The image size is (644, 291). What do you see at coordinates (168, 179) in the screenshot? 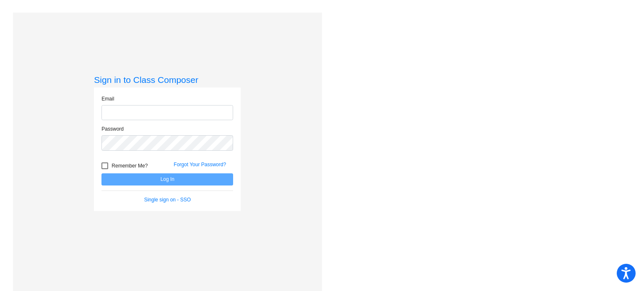
I see `button: Log In` at bounding box center [168, 179].